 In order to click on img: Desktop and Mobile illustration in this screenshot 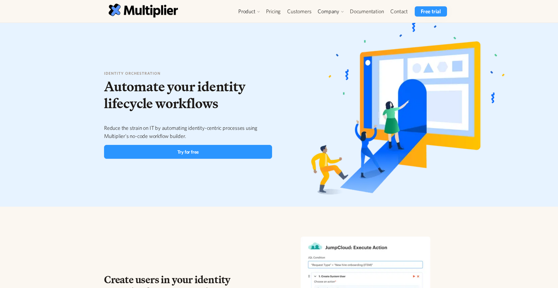, I will do `click(408, 107)`.